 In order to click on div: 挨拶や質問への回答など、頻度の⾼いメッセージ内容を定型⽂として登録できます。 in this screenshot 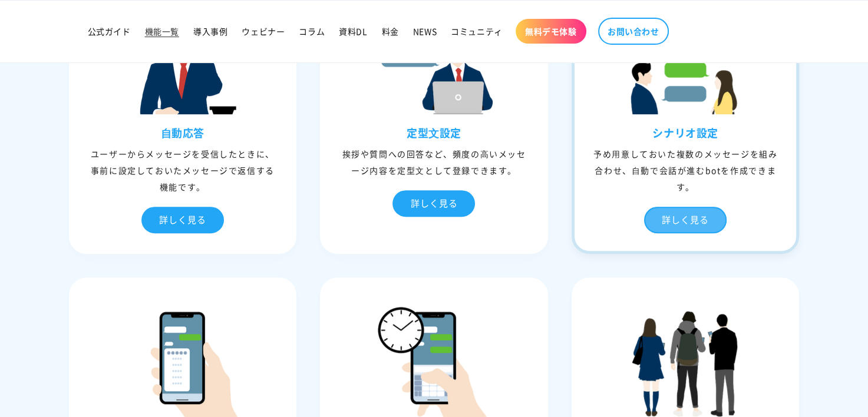, I will do `click(434, 162)`.